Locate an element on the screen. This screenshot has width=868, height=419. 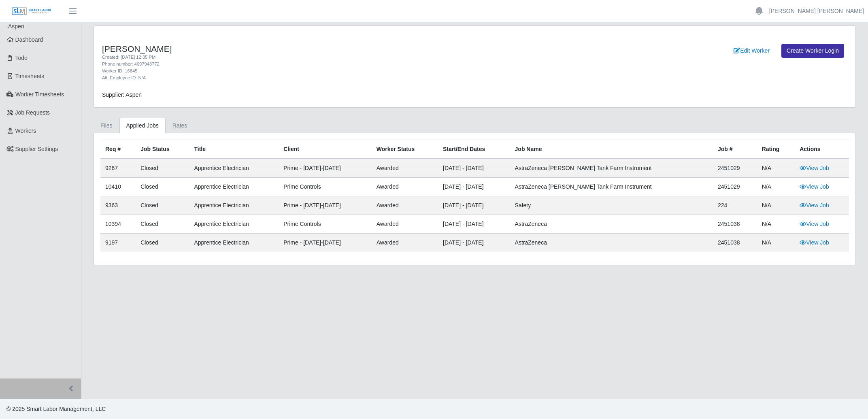
img: SLM Logo is located at coordinates (31, 12).